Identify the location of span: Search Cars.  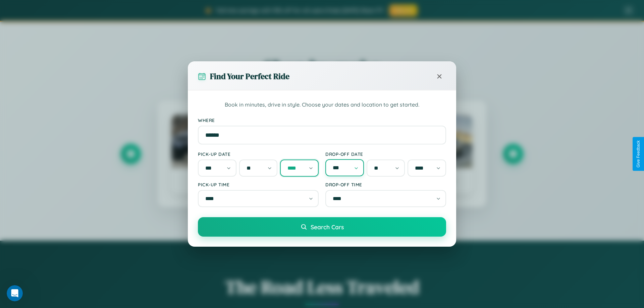
(327, 227).